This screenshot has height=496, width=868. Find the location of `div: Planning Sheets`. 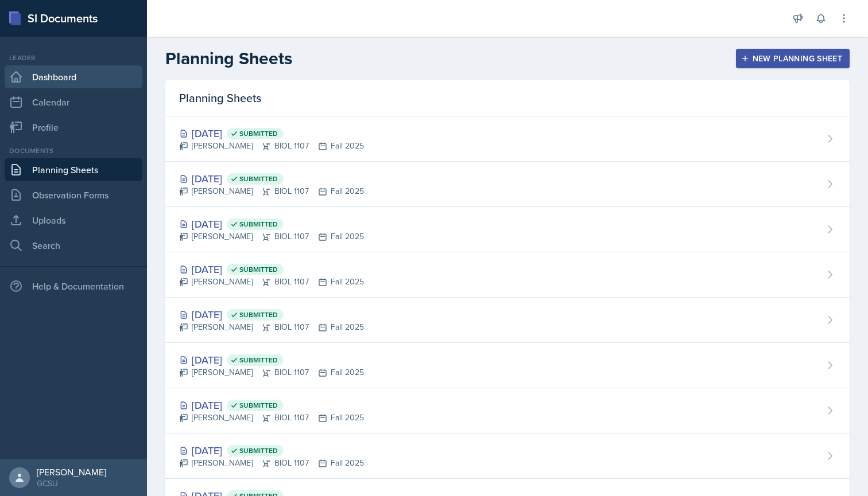

div: Planning Sheets is located at coordinates (508, 98).